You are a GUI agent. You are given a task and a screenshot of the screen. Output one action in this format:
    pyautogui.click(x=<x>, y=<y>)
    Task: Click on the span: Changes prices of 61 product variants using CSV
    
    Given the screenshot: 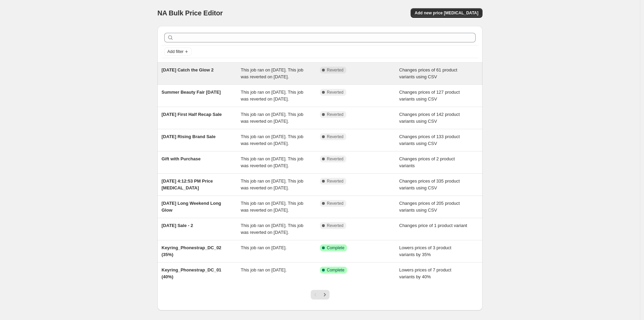 What is the action you would take?
    pyautogui.click(x=429, y=73)
    